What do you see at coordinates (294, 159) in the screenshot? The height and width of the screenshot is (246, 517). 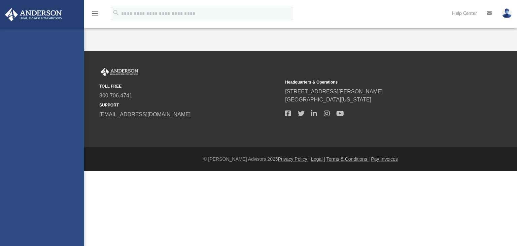 I see `a: Privacy Policy |` at bounding box center [294, 159].